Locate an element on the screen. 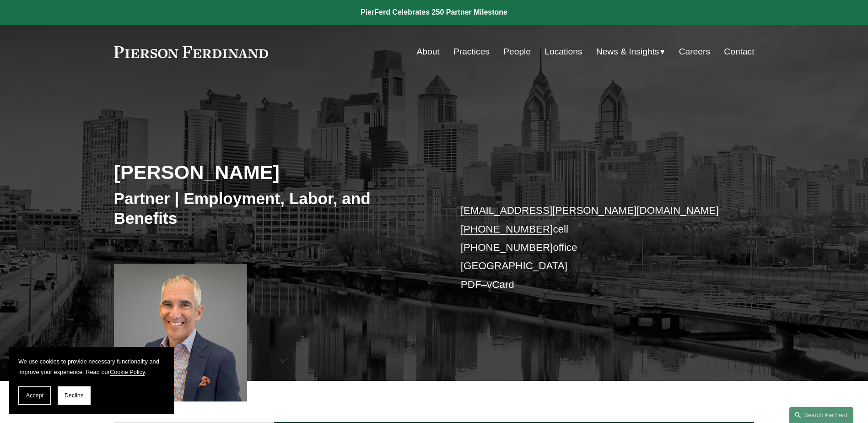  a: Search this site is located at coordinates (821, 415).